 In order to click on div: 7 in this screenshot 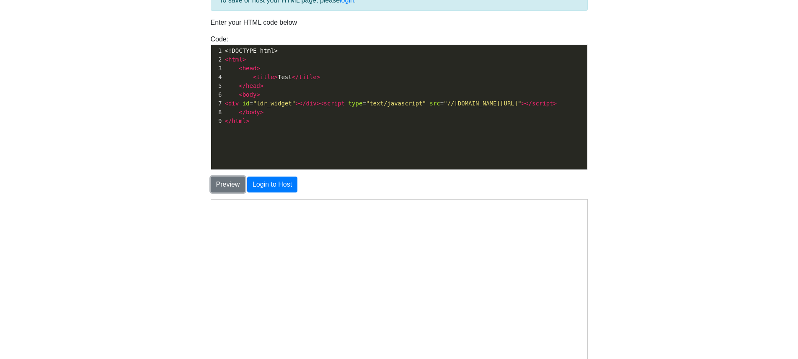, I will do `click(217, 103)`.